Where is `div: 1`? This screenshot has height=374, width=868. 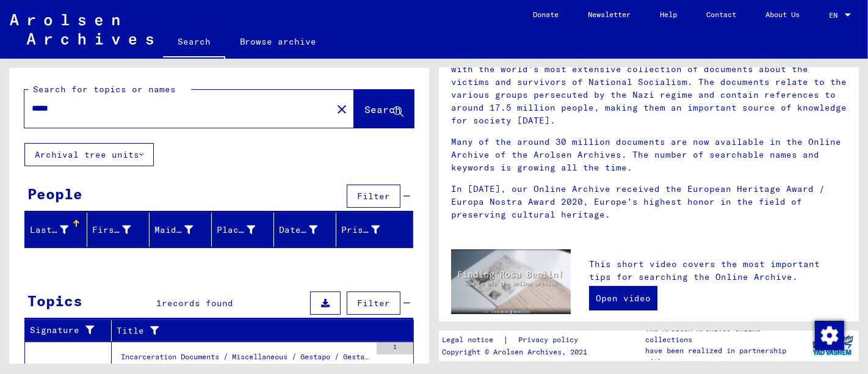 div: 1 is located at coordinates (395, 348).